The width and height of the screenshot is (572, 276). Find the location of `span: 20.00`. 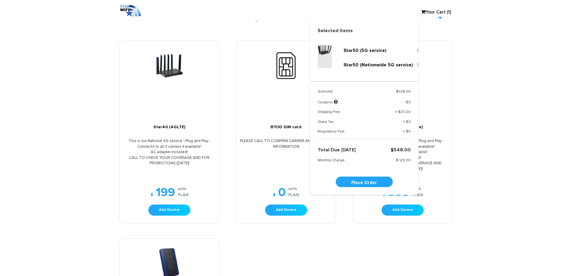

span: 20.00 is located at coordinates (406, 112).